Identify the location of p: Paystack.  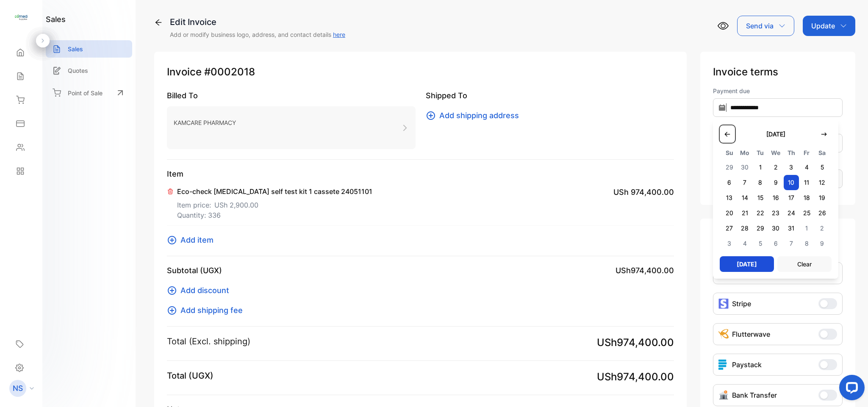
(747, 365).